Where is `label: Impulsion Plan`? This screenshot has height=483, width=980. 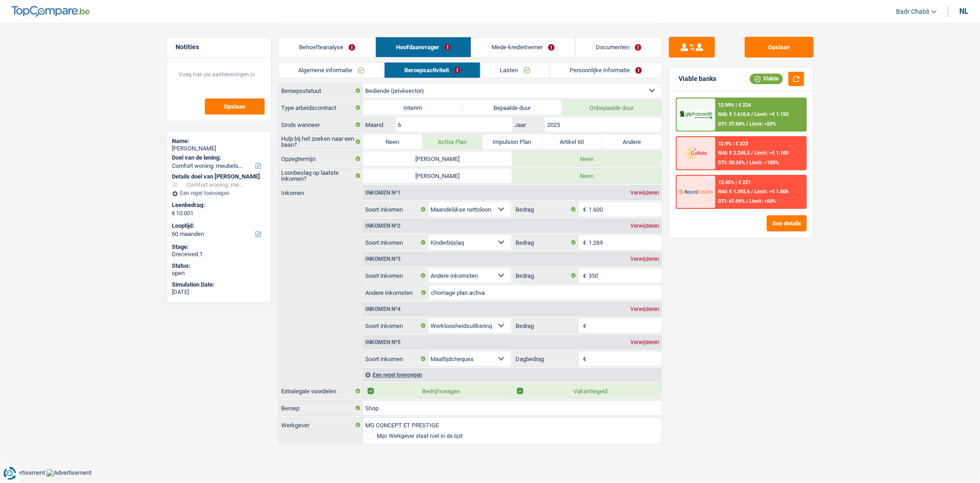 label: Impulsion Plan is located at coordinates (512, 142).